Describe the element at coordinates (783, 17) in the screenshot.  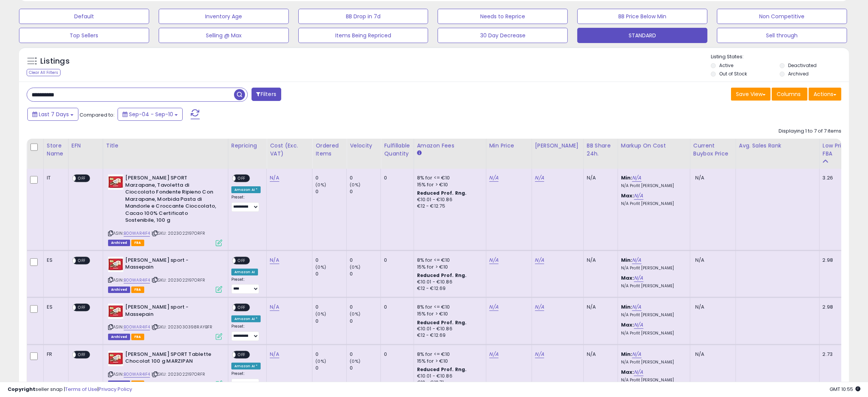
I see `button: Non Competitive` at that location.